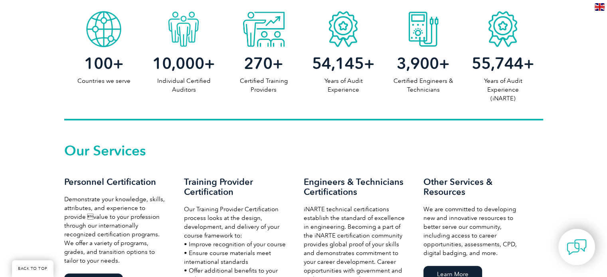  I want to click on span: 54,145, so click(338, 63).